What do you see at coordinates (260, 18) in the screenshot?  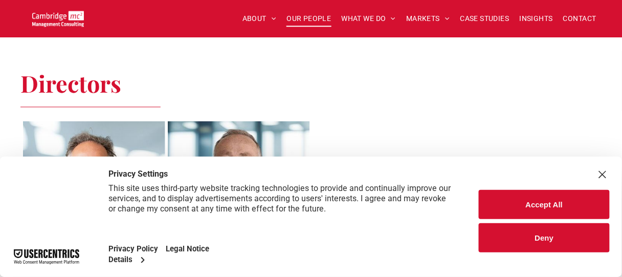 I see `a: ABOUT` at bounding box center [260, 18].